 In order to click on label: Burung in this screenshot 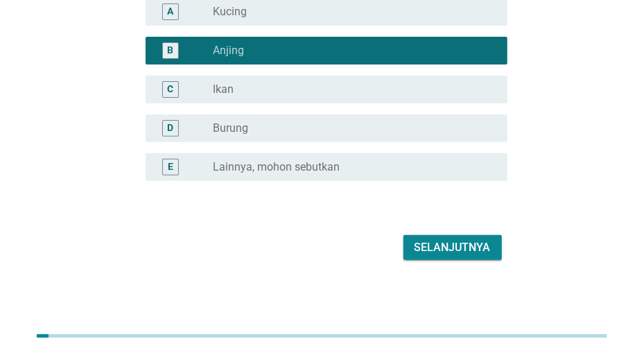, I will do `click(230, 129)`.